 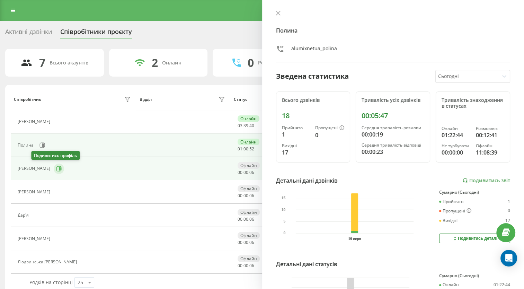 I want to click on div: 00:00:00, so click(x=456, y=153).